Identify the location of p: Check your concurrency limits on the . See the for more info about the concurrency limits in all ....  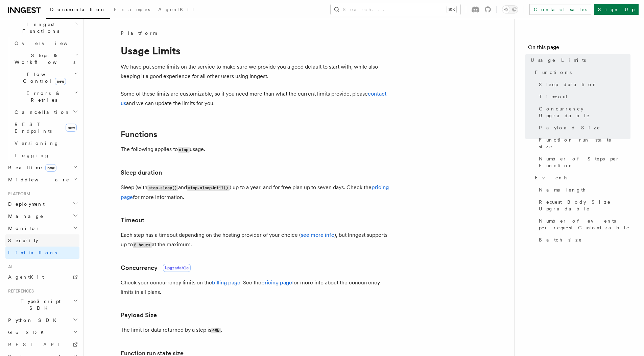
(256, 288).